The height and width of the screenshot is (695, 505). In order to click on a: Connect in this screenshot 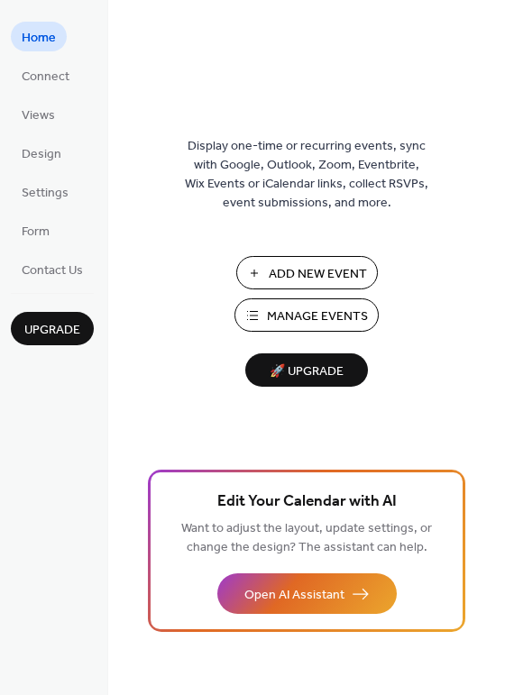, I will do `click(45, 75)`.